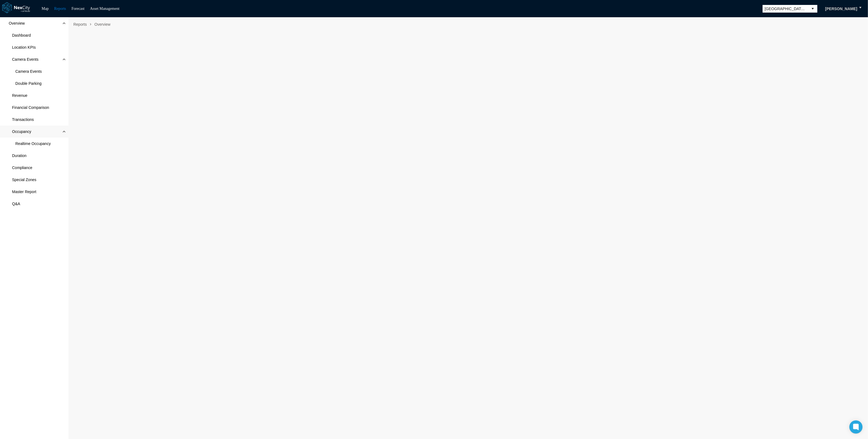 The image size is (868, 439). Describe the element at coordinates (16, 203) in the screenshot. I see `span: Q&A` at that location.